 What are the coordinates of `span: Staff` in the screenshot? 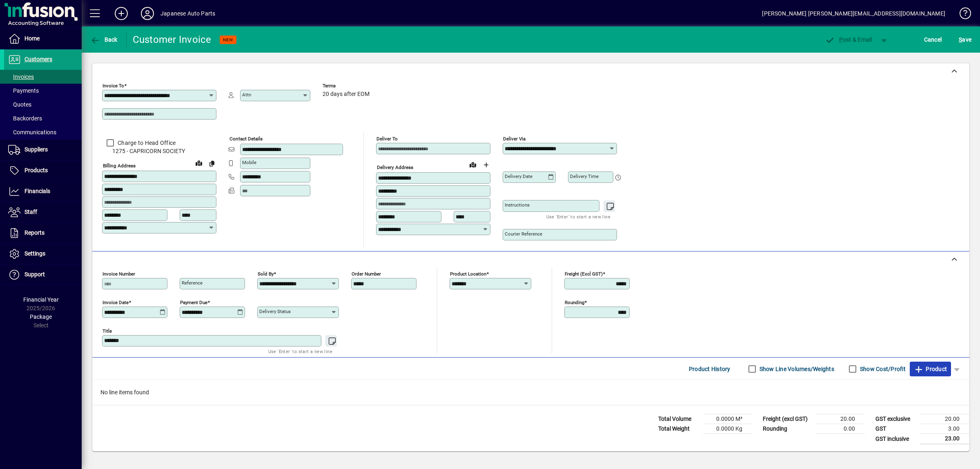 It's located at (31, 212).